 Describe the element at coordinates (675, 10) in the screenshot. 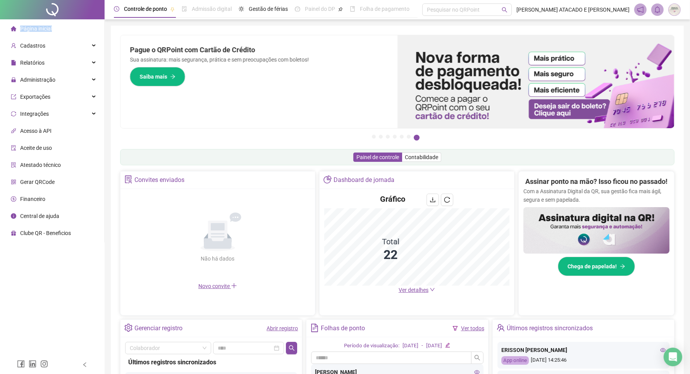

I see `img: 64868` at that location.